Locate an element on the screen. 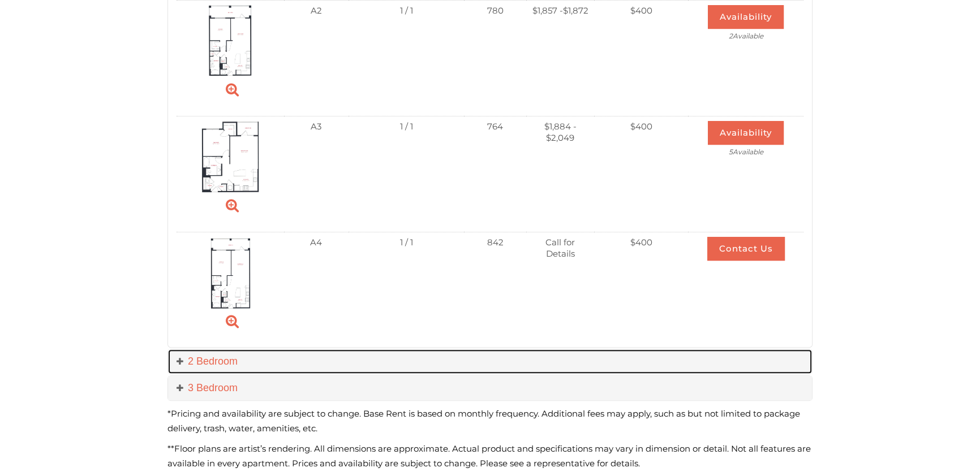 This screenshot has width=980, height=472. td: $1,857 - $1,872 is located at coordinates (560, 28).